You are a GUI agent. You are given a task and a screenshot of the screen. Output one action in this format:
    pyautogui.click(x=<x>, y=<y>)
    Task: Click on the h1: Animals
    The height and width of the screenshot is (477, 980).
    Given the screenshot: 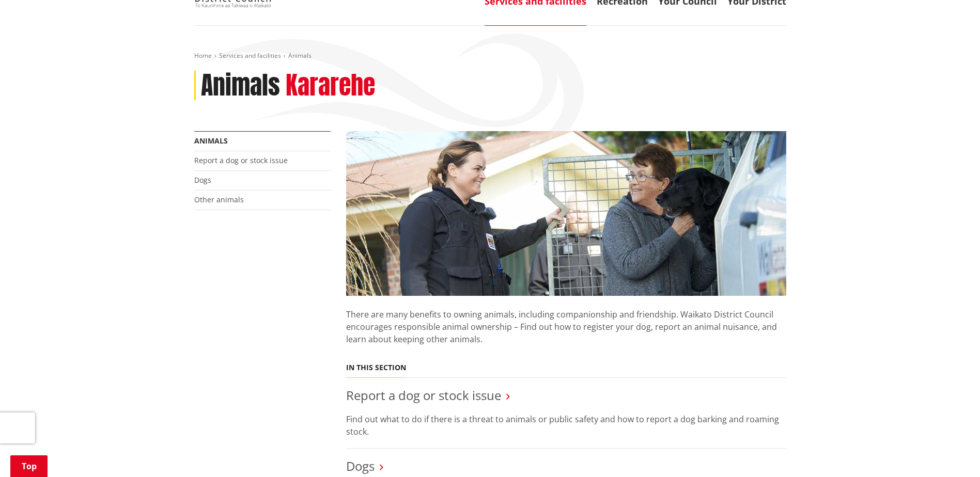 What is the action you would take?
    pyautogui.click(x=241, y=86)
    